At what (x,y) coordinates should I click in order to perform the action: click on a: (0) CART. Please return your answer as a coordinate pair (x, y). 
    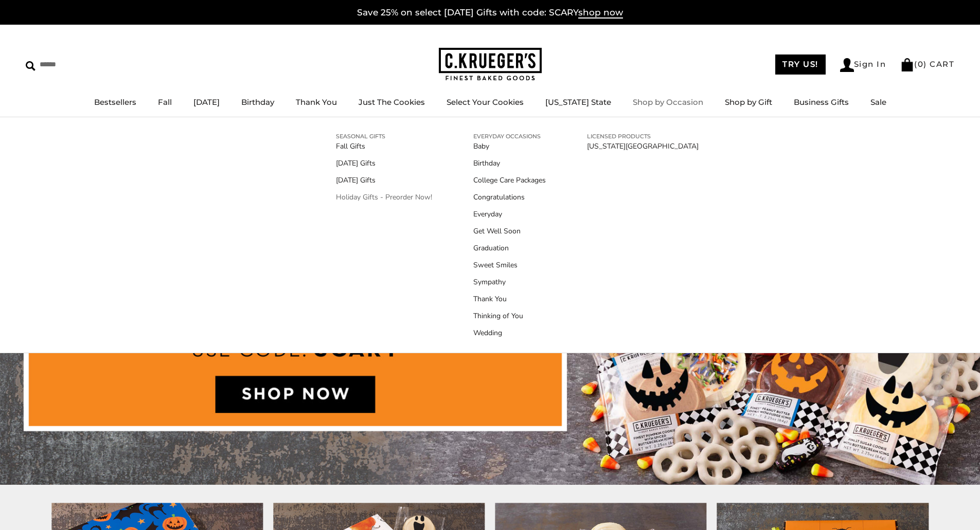
    Looking at the image, I should click on (927, 64).